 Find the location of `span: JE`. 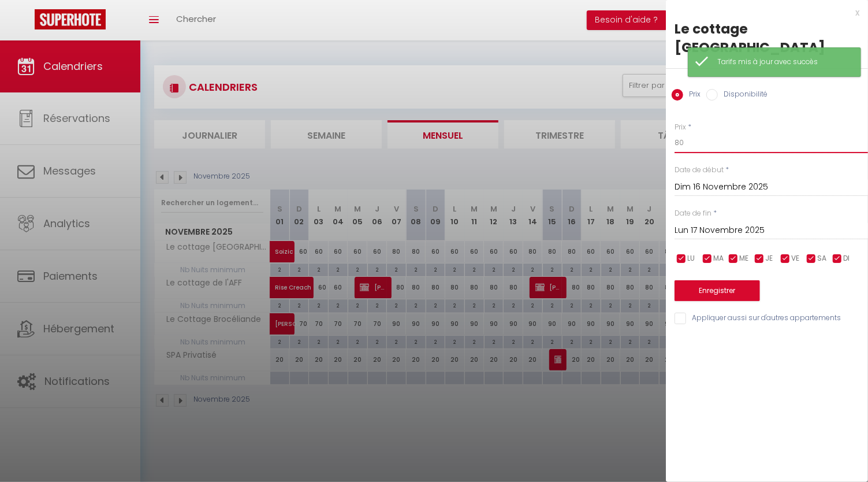

span: JE is located at coordinates (768, 259).